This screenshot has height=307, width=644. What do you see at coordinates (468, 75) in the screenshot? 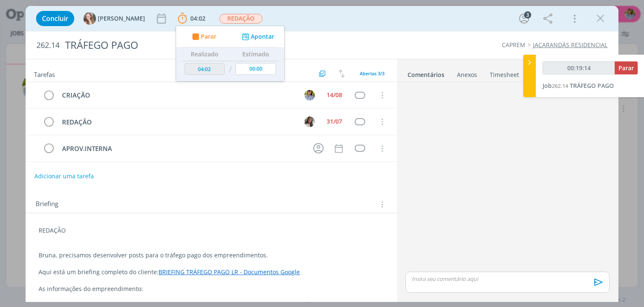
I see `div: Anexos` at bounding box center [468, 75].